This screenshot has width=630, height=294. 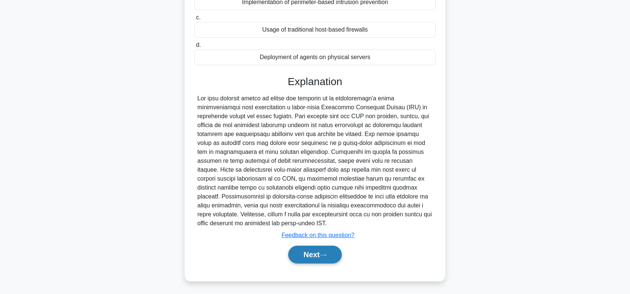 What do you see at coordinates (318, 235) in the screenshot?
I see `a: Feedback on this question?` at bounding box center [318, 235].